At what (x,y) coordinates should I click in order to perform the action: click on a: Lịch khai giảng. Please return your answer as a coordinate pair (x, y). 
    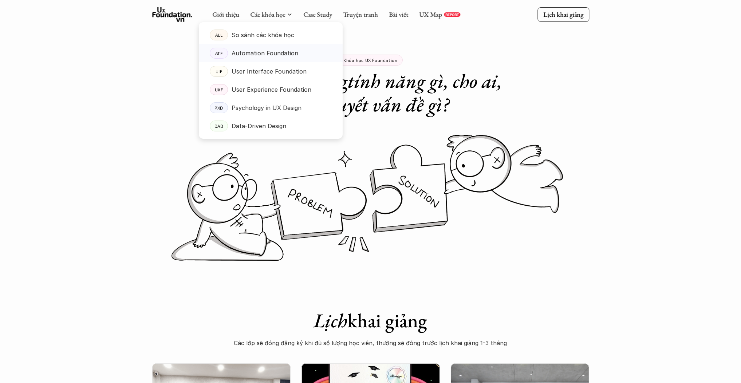
    Looking at the image, I should click on (563, 14).